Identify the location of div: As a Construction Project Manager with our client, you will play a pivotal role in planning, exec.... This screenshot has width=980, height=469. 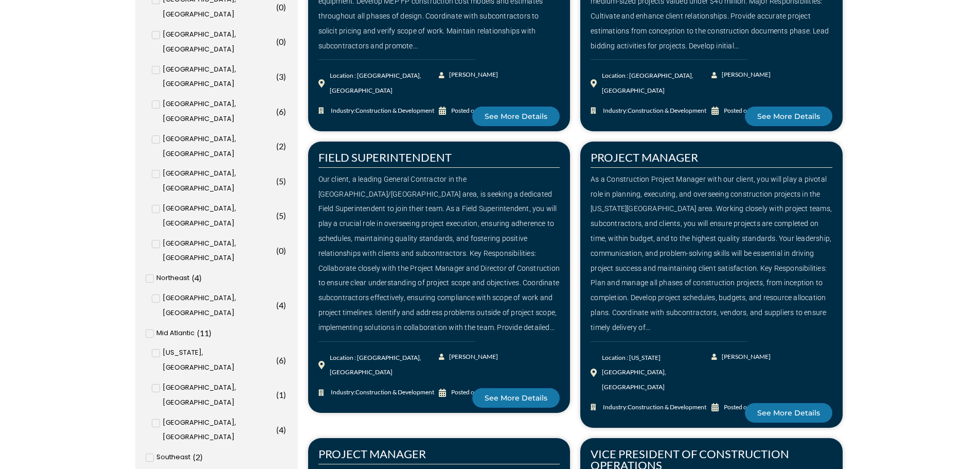
(711, 253).